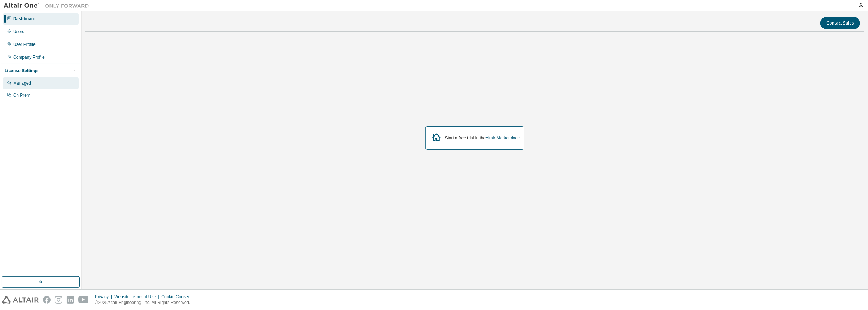 The image size is (868, 310). What do you see at coordinates (146, 302) in the screenshot?
I see `p: © 2025 Altair Engineering, Inc. All Rights Reserved.` at bounding box center [146, 302].